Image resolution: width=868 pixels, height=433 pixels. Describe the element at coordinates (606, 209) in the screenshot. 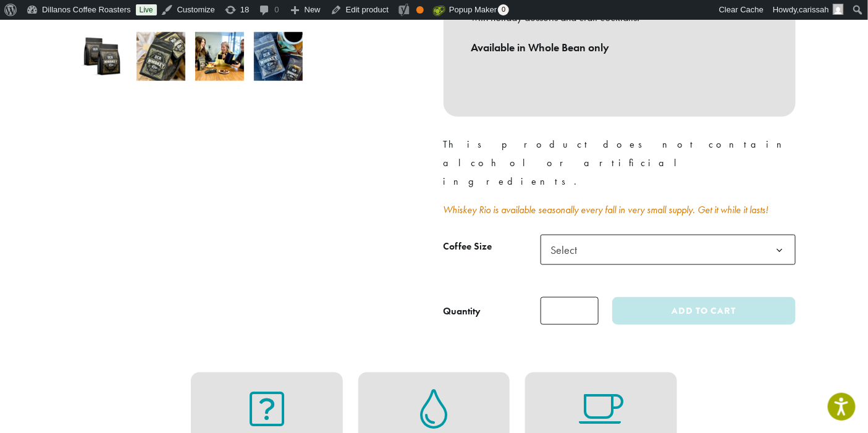

I see `a: Whiskey Rio is available seasonally every fall in very small supply. Get it while it lasts!` at that location.